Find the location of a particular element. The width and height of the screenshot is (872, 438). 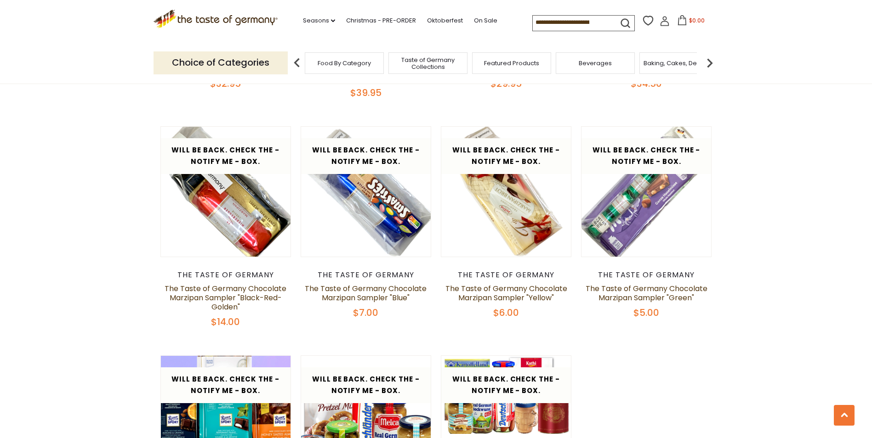

img: previous arrow is located at coordinates (297, 63).